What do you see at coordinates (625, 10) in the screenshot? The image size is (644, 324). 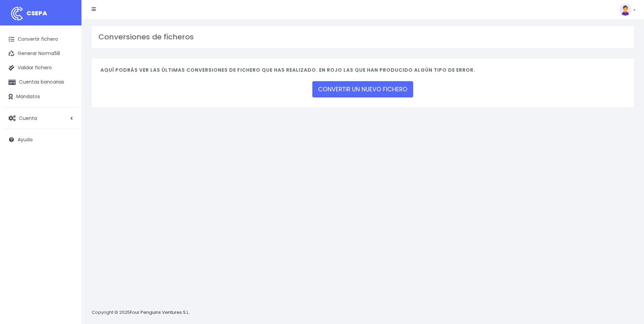 I see `img: profile` at bounding box center [625, 10].